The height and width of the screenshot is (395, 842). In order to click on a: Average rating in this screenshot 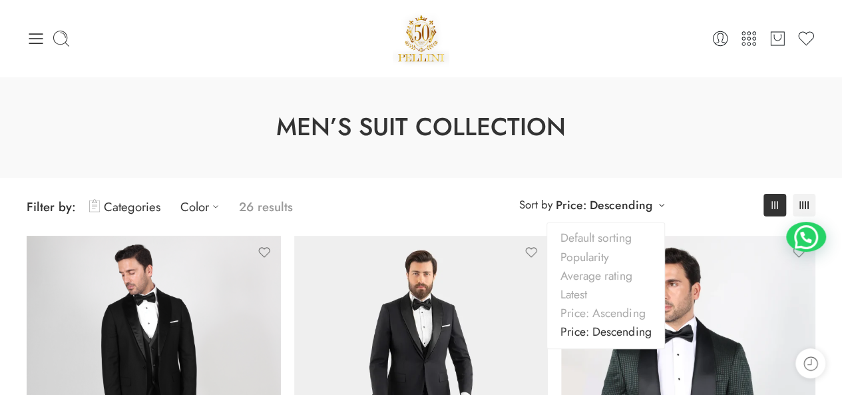, I will do `click(606, 276)`.